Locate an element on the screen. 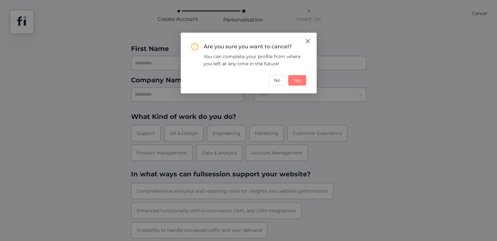 The width and height of the screenshot is (497, 241). button: Close is located at coordinates (308, 42).